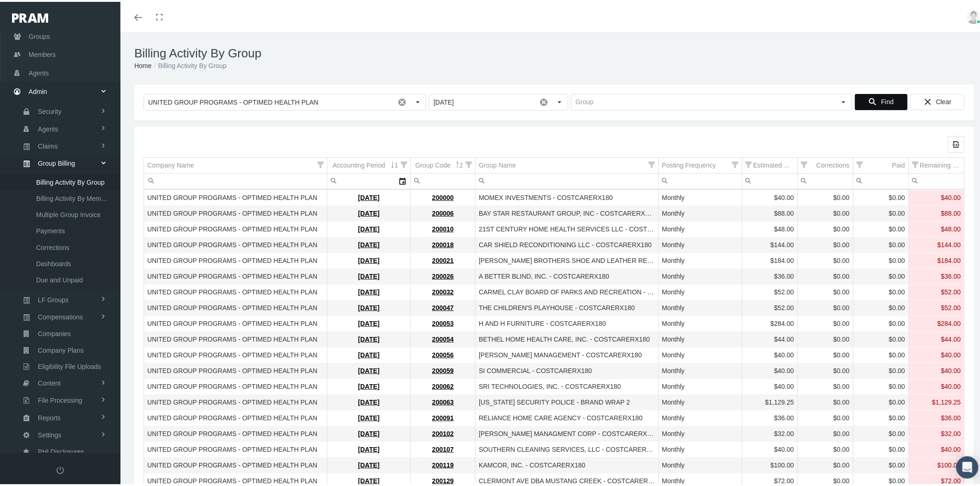  What do you see at coordinates (567, 243) in the screenshot?
I see `td: CAR SHIELD RECONDITIONING LLC - COSTCARERX180` at bounding box center [567, 243].